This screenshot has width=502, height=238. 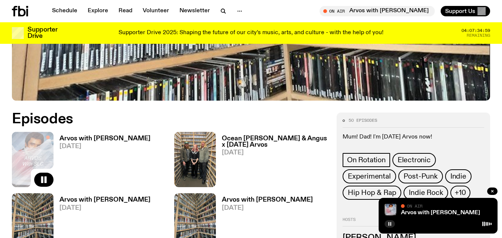 I want to click on span: Indie Rock, so click(x=426, y=193).